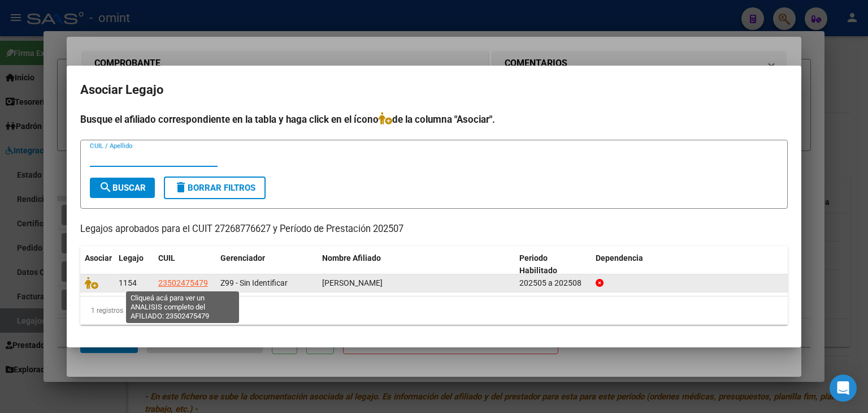  I want to click on span: Legajo, so click(131, 258).